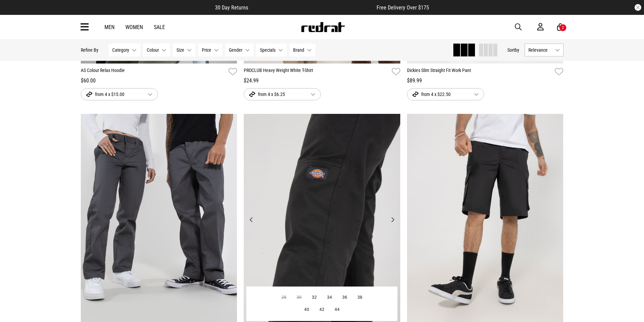 This screenshot has height=322, width=644. I want to click on span: Gender, so click(236, 50).